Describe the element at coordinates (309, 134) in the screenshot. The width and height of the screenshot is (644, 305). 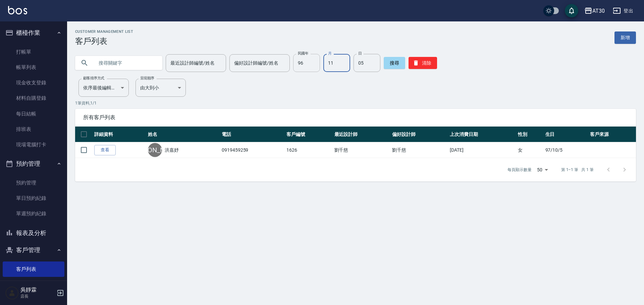
I see `th: 客戶編號` at that location.